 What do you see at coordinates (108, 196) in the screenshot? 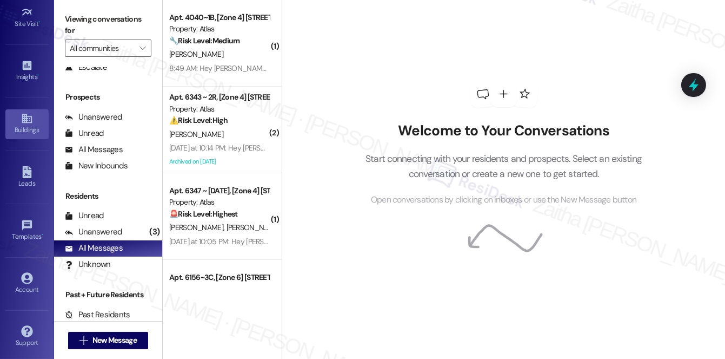
I see `div: Residents` at bounding box center [108, 196].